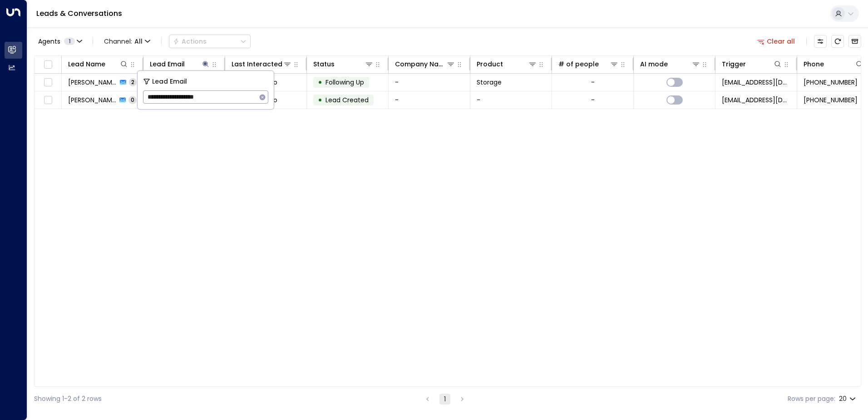  What do you see at coordinates (127, 42) in the screenshot?
I see `button: Channel:All` at bounding box center [127, 42].